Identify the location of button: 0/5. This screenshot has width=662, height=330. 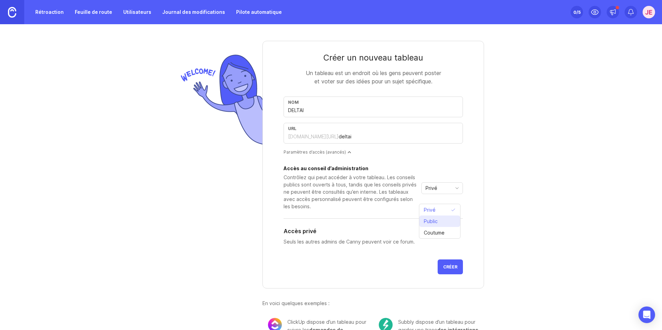
(576, 12).